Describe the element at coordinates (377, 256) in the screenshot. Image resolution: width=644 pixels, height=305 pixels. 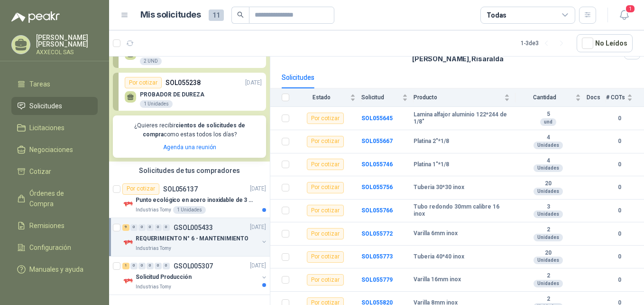
I see `a: SOL055773` at that location.